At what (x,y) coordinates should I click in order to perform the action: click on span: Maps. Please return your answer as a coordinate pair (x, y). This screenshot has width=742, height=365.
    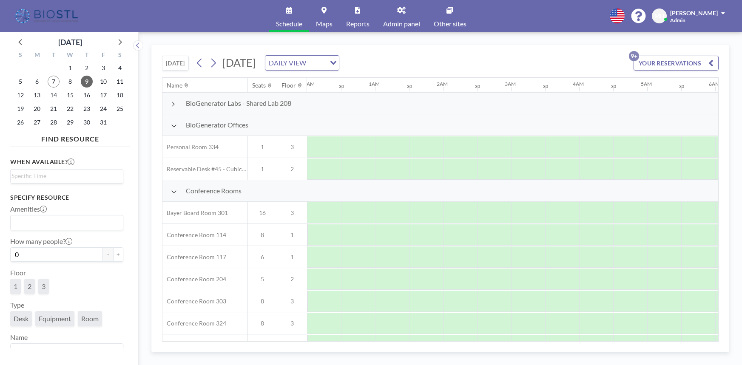
    Looking at the image, I should click on (324, 24).